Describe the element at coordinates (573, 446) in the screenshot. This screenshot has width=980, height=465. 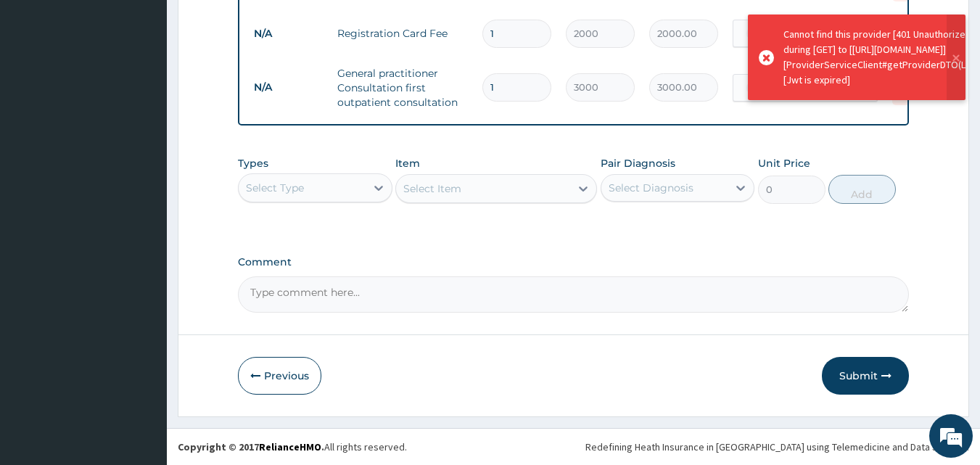
I see `footer: All rights reserved.` at that location.